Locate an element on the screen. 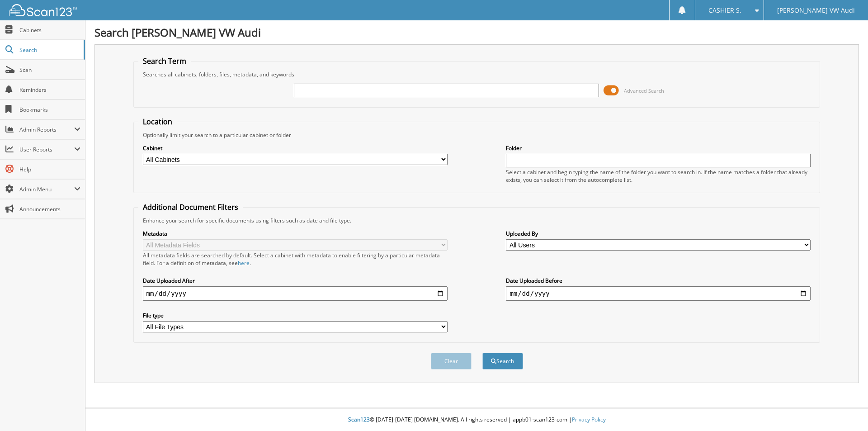 This screenshot has height=431, width=868. span: Admin Reports is located at coordinates (46, 129).